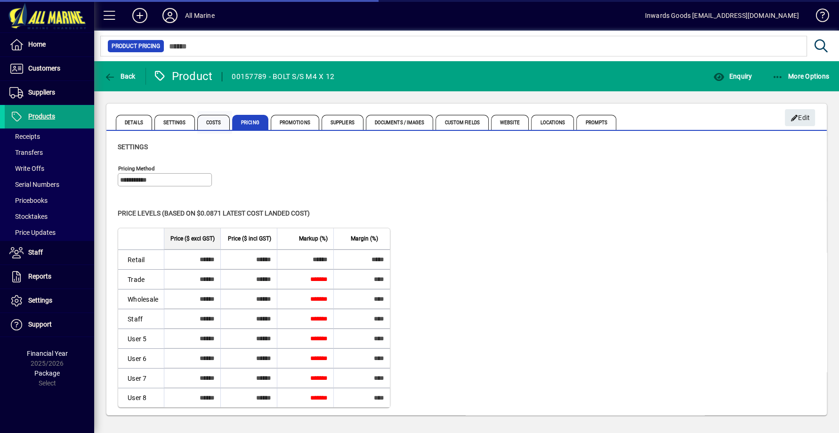  Describe the element at coordinates (49, 253) in the screenshot. I see `a: Staff` at that location.